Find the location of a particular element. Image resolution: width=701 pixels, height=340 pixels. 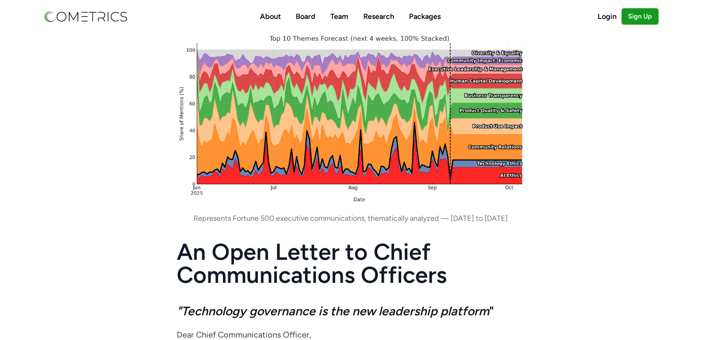

img: Cometrics is located at coordinates (85, 16).